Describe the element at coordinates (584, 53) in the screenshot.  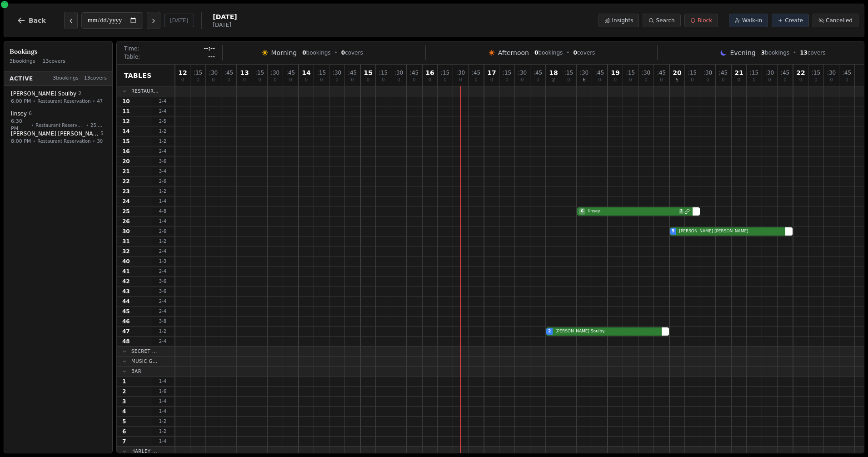
I see `span: covers` at that location.